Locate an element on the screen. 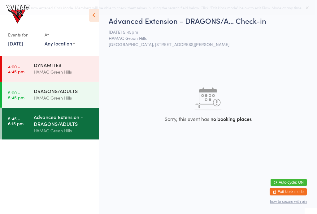  span: HVMAC Green Hills is located at coordinates (203, 38).